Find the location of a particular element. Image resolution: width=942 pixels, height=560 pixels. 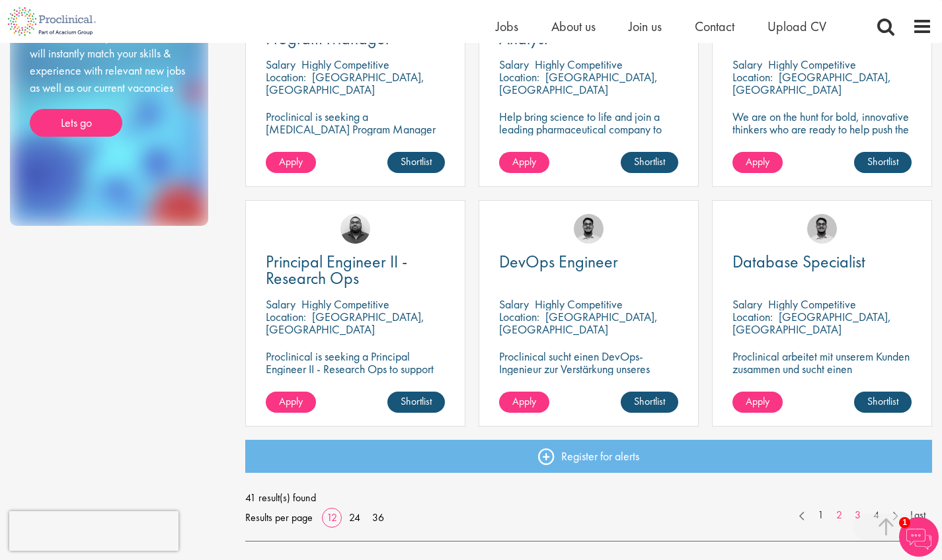

a: 2 is located at coordinates (839, 515).